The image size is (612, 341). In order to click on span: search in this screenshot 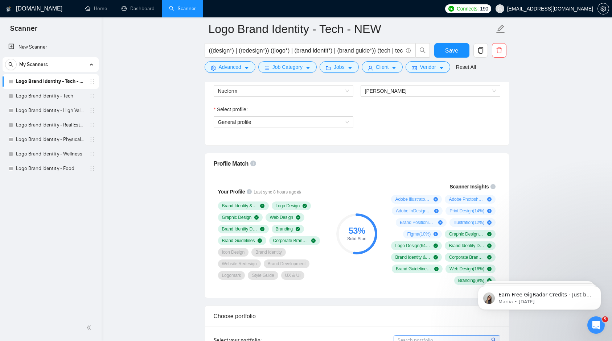, I will do `click(422, 50)`.